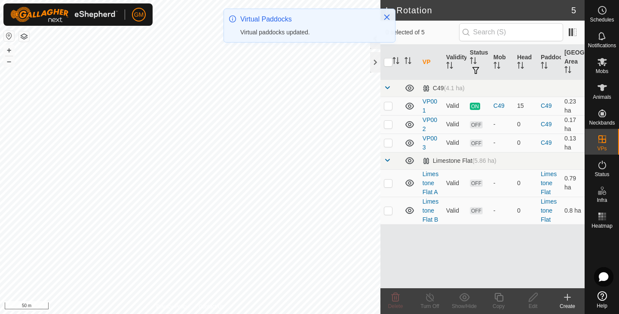  What do you see at coordinates (387, 17) in the screenshot?
I see `button: Close` at bounding box center [387, 17].